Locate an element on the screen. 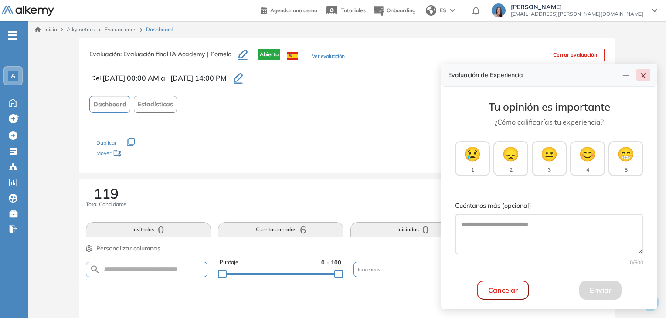 This screenshot has width=666, height=318. button: Personalizar columnas is located at coordinates (123, 249).